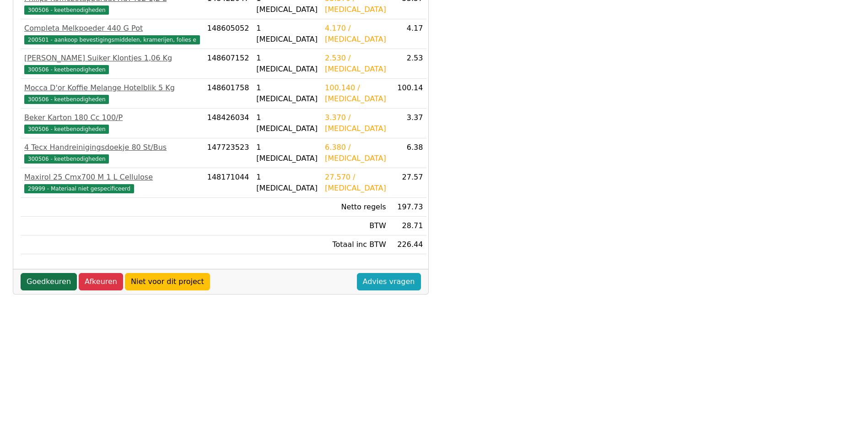  I want to click on a: 4 Tecx Handreinigingsdoekje 80 St/Bus300506 - keetbenodigheden, so click(112, 153).